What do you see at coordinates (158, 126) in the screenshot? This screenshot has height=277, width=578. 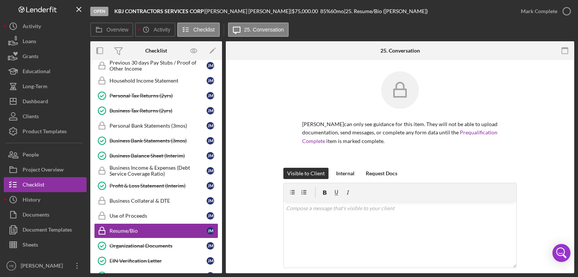 I see `div: Personal Bank Statements (3mos)` at bounding box center [158, 126].